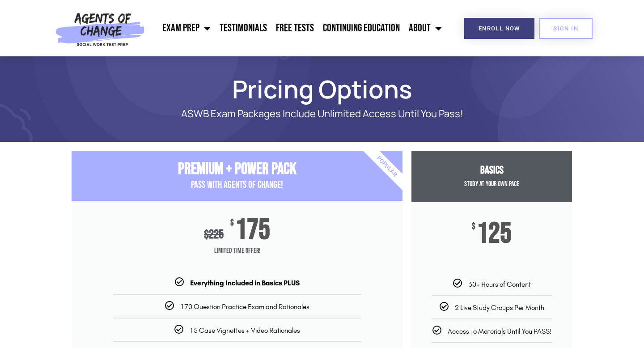 This screenshot has height=348, width=644. Describe the element at coordinates (425, 28) in the screenshot. I see `a: About` at that location.